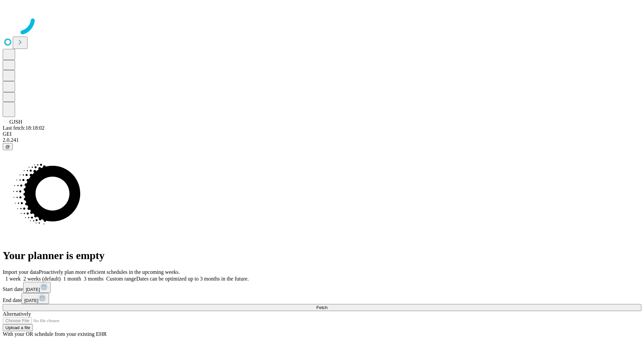 The image size is (644, 362). Describe the element at coordinates (42, 279) in the screenshot. I see `span: 2 weeks (default)` at that location.